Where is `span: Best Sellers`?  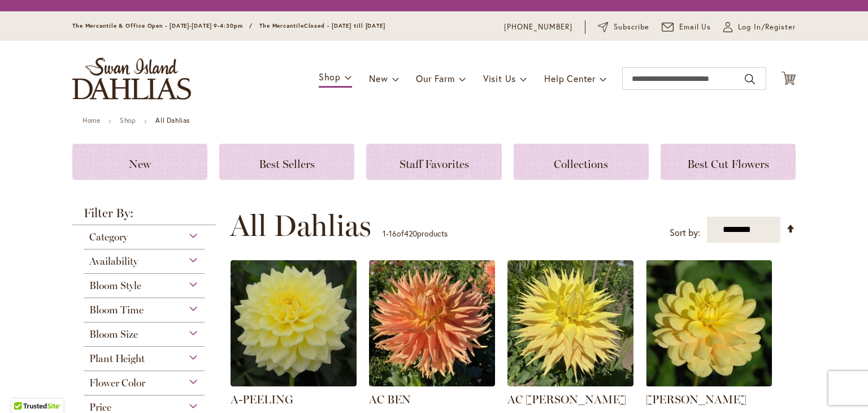 span: Best Sellers is located at coordinates (287, 164).